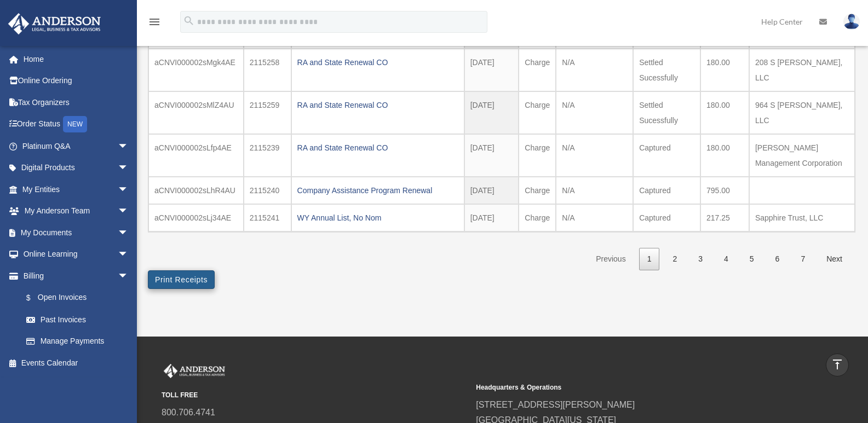 Image resolution: width=868 pixels, height=423 pixels. I want to click on a: Home, so click(76, 59).